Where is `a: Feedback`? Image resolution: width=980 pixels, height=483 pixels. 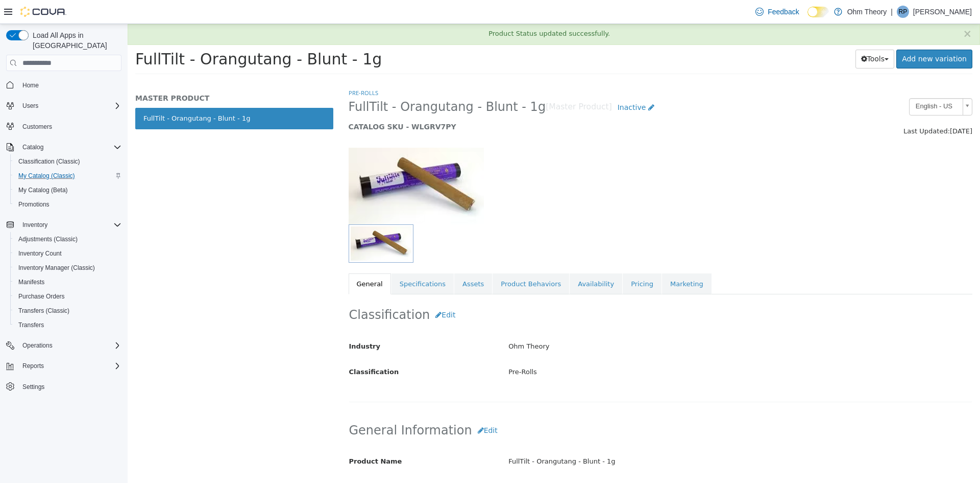
a: Feedback is located at coordinates (777, 12).